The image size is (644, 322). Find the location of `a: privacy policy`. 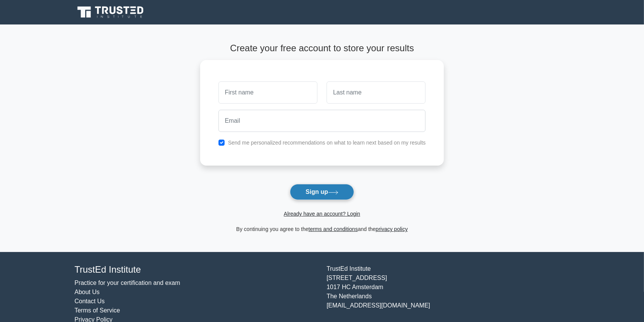

a: privacy policy is located at coordinates (392, 229).